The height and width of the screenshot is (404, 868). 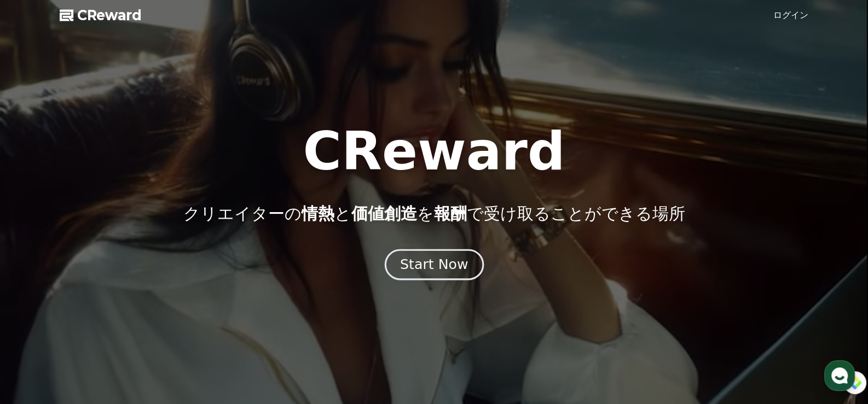 I want to click on span: CReward, so click(x=109, y=15).